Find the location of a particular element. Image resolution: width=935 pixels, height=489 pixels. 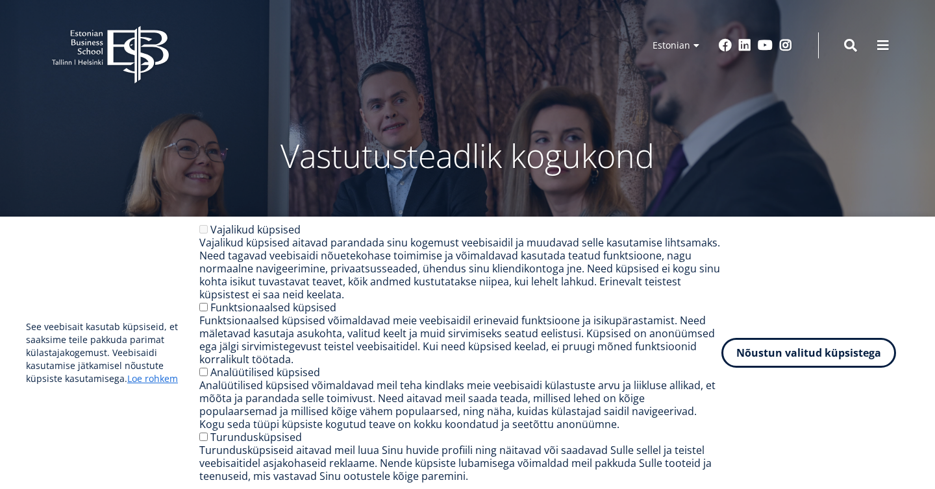

a: Facebook is located at coordinates (725, 45).